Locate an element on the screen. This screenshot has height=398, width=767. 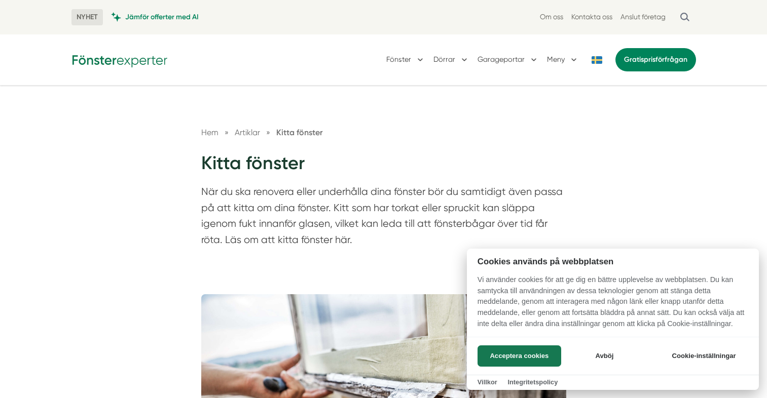
h2: Cookies används på webbplatsen is located at coordinates (613, 262).